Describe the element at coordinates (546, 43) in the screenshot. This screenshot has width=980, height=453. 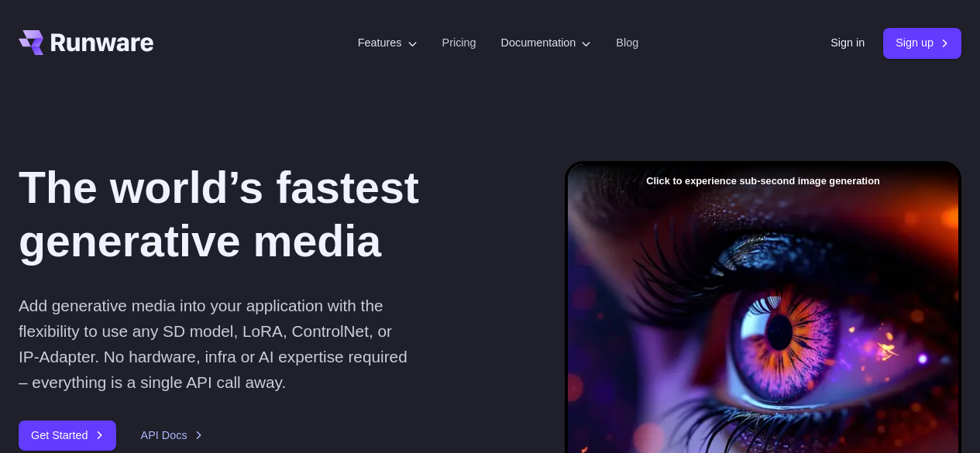
I see `label: Documentation` at that location.